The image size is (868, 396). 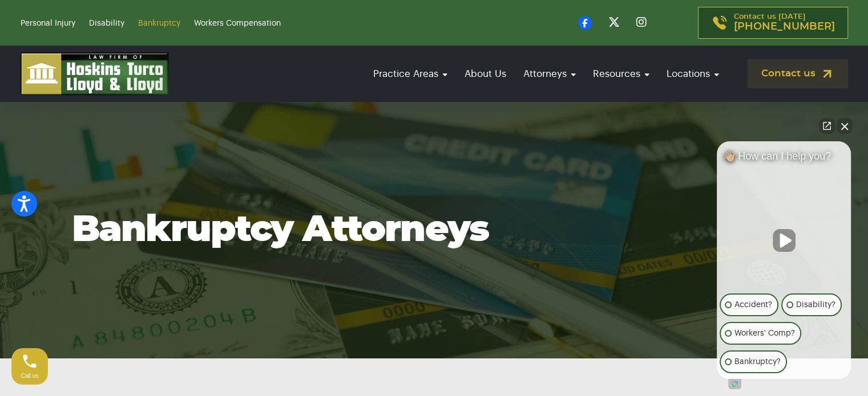 I want to click on p: Workers' Comp?, so click(x=765, y=333).